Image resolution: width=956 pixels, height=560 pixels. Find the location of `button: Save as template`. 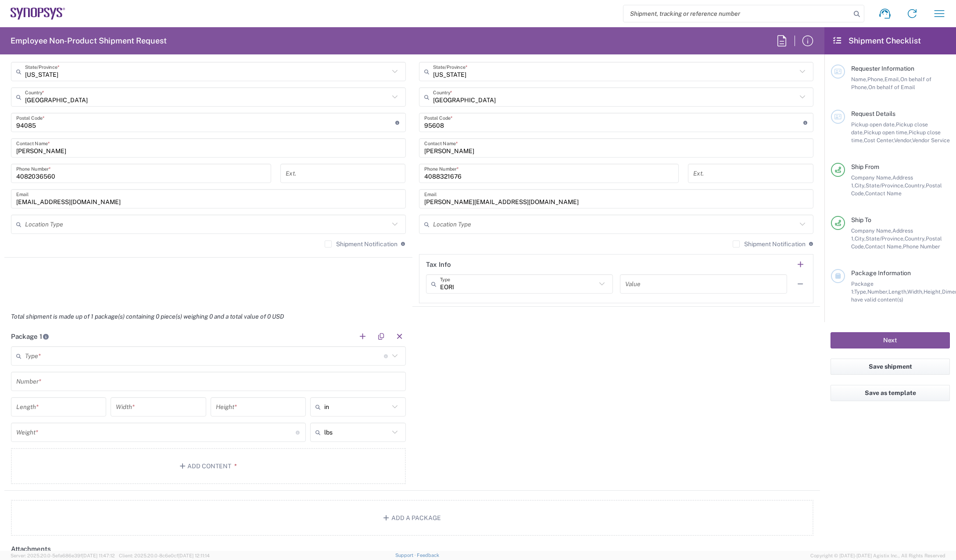

button: Save as template is located at coordinates (890, 393).